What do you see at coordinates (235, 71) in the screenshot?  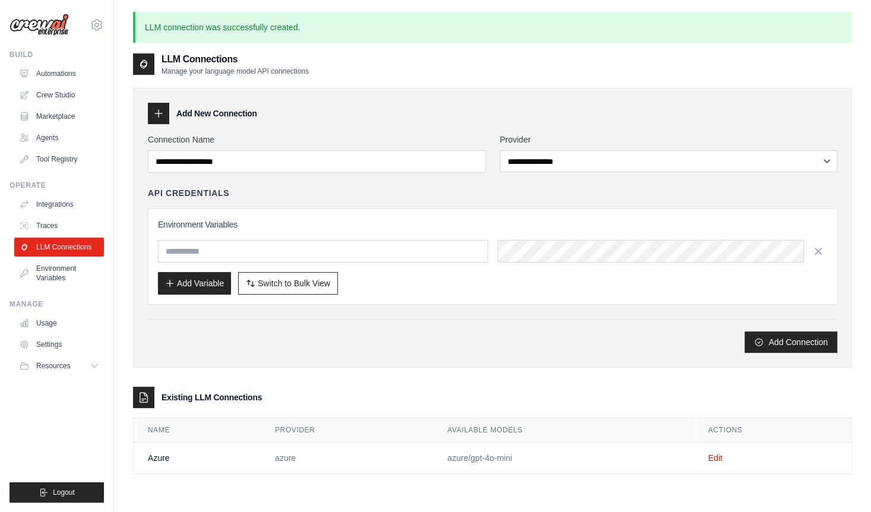 I see `p: Manage your language model API connections` at bounding box center [235, 71].